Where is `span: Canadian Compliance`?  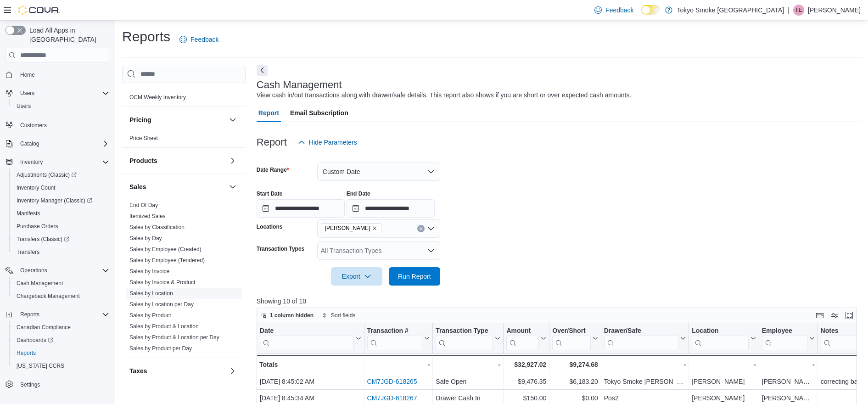
span: Canadian Compliance is located at coordinates (43, 327).